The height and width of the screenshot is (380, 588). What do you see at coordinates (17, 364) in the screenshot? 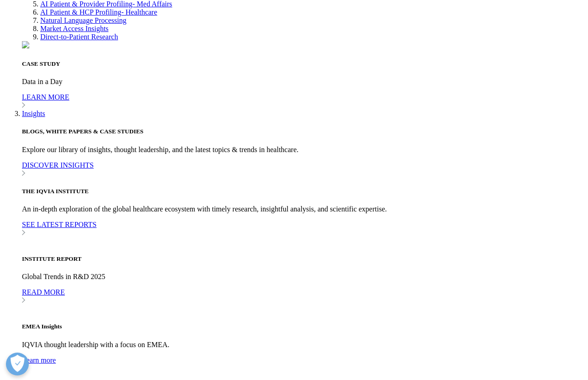
I see `button: Open Preferences` at bounding box center [17, 364].